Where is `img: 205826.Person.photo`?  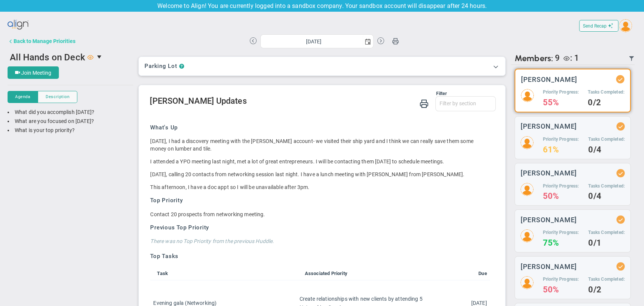
img: 205826.Person.photo is located at coordinates (625, 25).